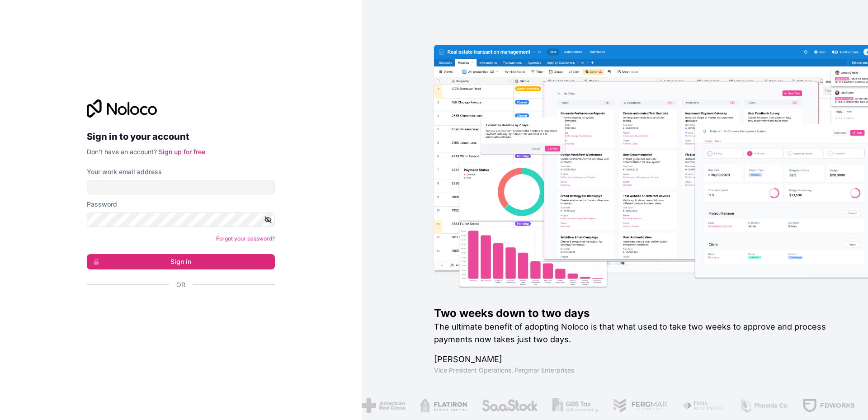 The height and width of the screenshot is (420, 868). Describe the element at coordinates (246, 238) in the screenshot. I see `a: Forgot your password?` at that location.